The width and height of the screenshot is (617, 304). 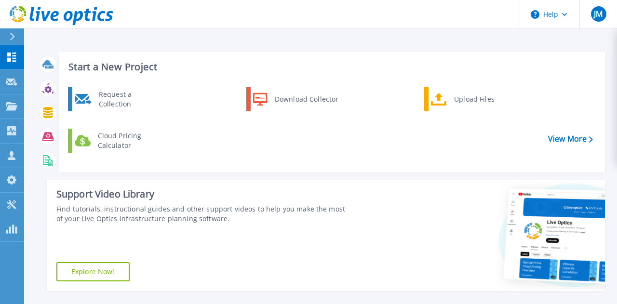 What do you see at coordinates (473, 99) in the screenshot?
I see `a: Upload Files` at bounding box center [473, 99].